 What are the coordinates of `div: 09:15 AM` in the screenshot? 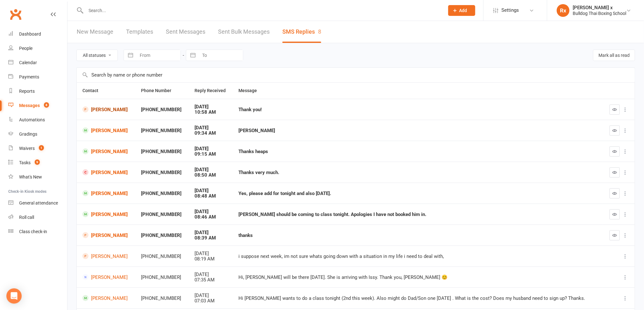 It's located at (211, 155).